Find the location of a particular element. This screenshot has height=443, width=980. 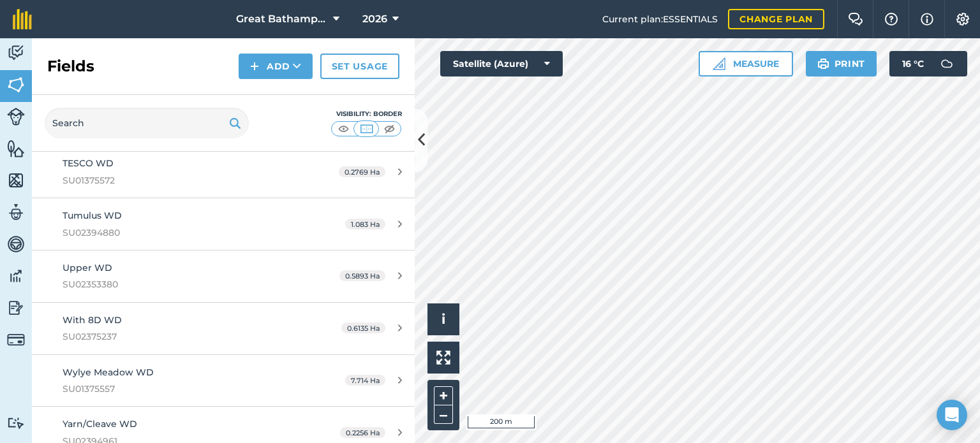

span: With 8D WD is located at coordinates (92, 320).